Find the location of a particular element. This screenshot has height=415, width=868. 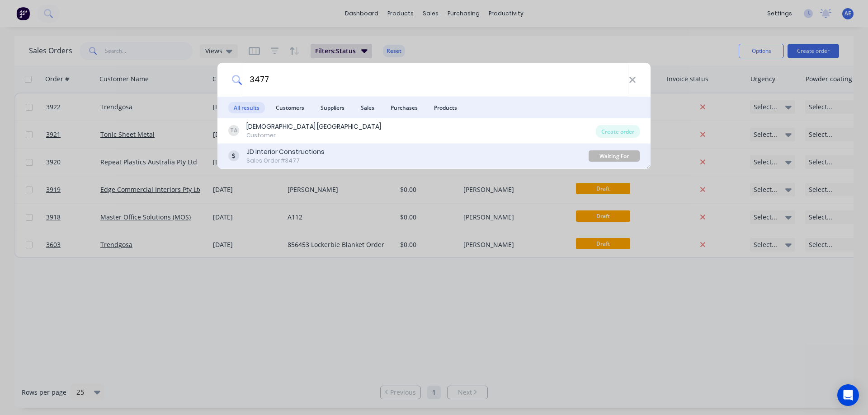

div: JD Interior Constructions is located at coordinates (286, 152).